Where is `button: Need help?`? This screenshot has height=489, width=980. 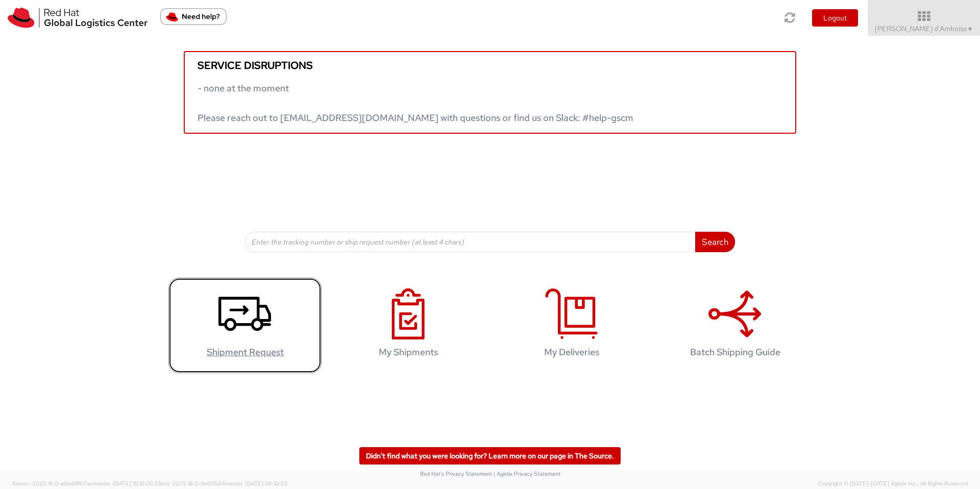
button: Need help? is located at coordinates (193, 17).